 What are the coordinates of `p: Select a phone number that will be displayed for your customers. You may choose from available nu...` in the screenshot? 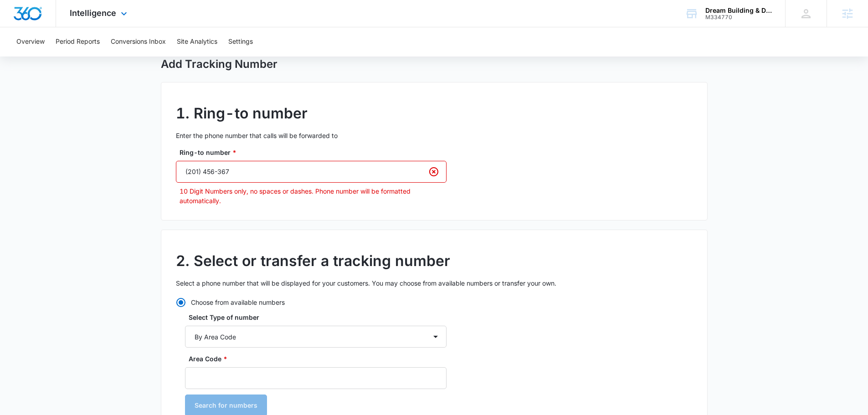 It's located at (434, 283).